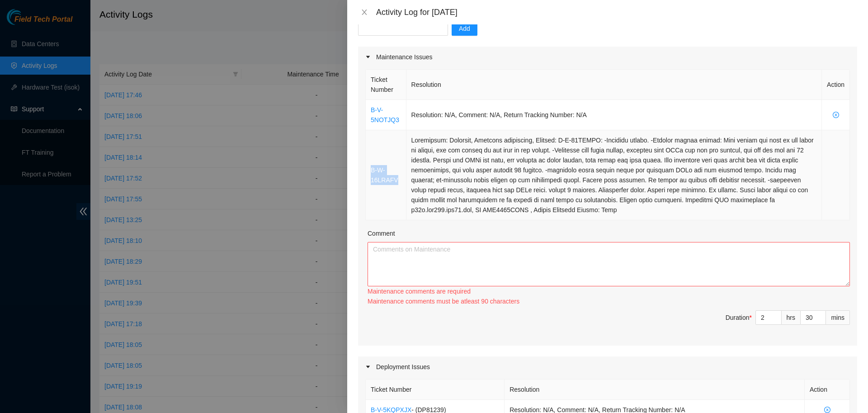 This screenshot has width=868, height=413. I want to click on button: Close, so click(364, 12).